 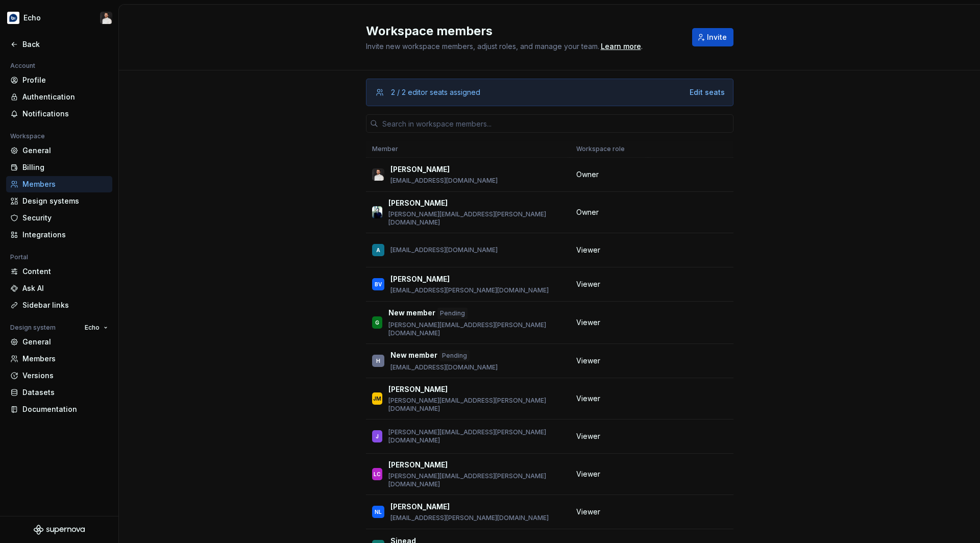 I want to click on a: Versions, so click(x=59, y=376).